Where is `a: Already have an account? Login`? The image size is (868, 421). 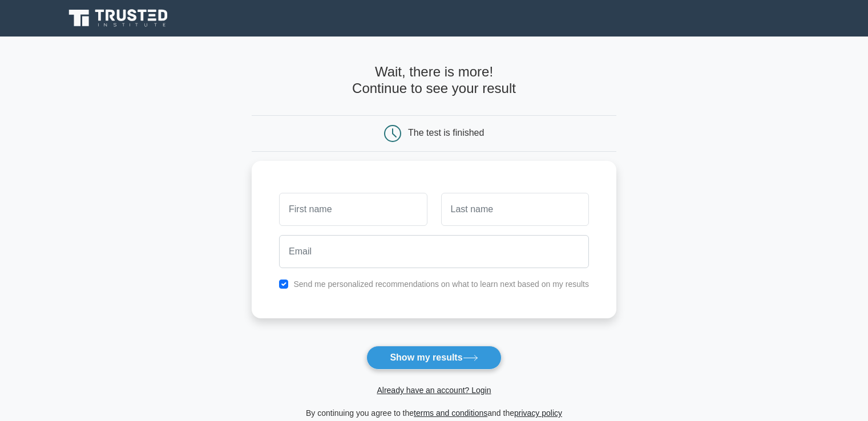 a: Already have an account? Login is located at coordinates (434, 390).